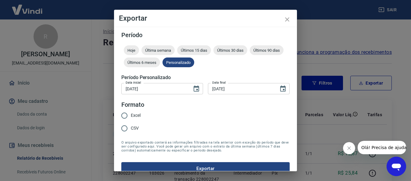  I want to click on legend: Formato, so click(133, 105).